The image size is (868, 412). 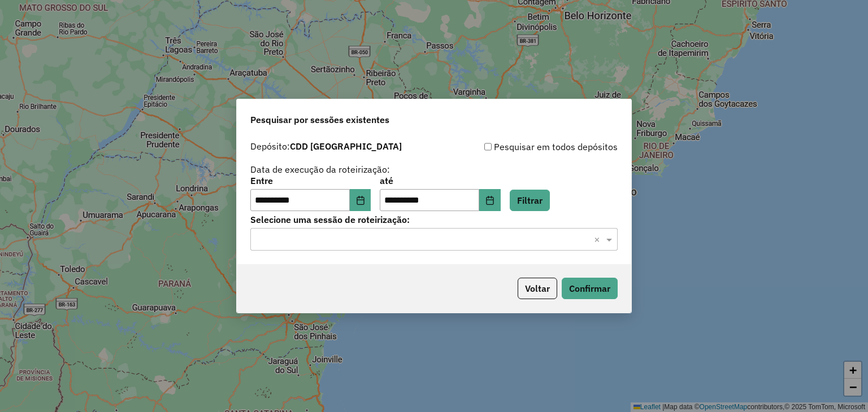 I want to click on button: Filtrar, so click(x=530, y=200).